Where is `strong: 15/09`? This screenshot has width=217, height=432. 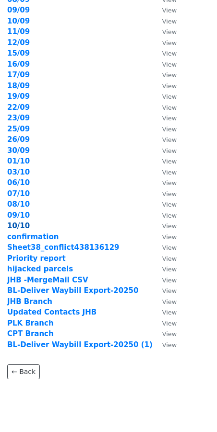 strong: 15/09 is located at coordinates (18, 53).